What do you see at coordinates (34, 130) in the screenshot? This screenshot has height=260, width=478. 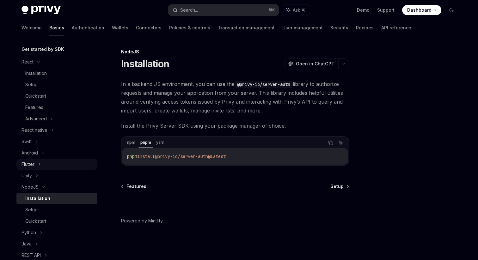 I see `div: React native` at bounding box center [34, 130].